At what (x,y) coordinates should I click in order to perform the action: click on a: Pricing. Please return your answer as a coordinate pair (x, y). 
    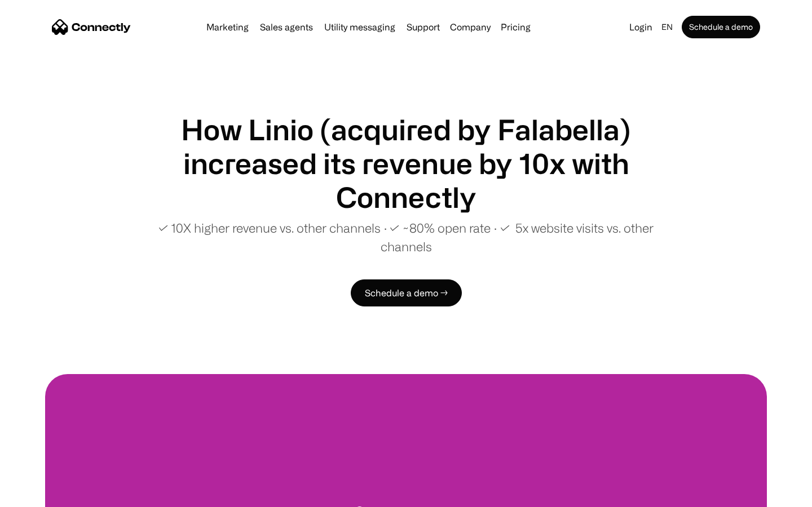
    Looking at the image, I should click on (516, 27).